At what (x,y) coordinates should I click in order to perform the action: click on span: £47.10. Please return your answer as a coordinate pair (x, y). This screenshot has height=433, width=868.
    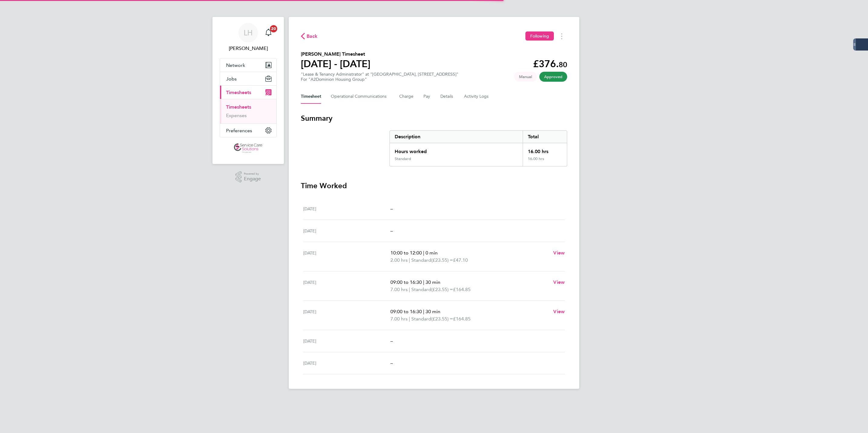
    Looking at the image, I should click on (460, 260).